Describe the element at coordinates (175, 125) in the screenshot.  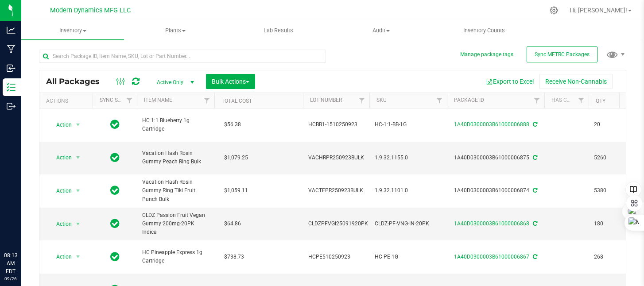
I see `span: HC 1:1 Blueberry 1g Cartridge` at that location.